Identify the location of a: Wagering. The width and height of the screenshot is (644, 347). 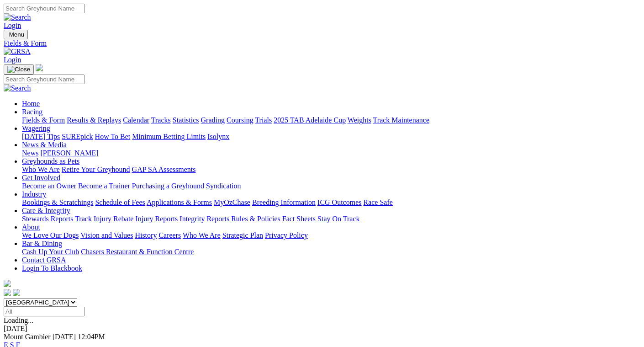
(36, 128).